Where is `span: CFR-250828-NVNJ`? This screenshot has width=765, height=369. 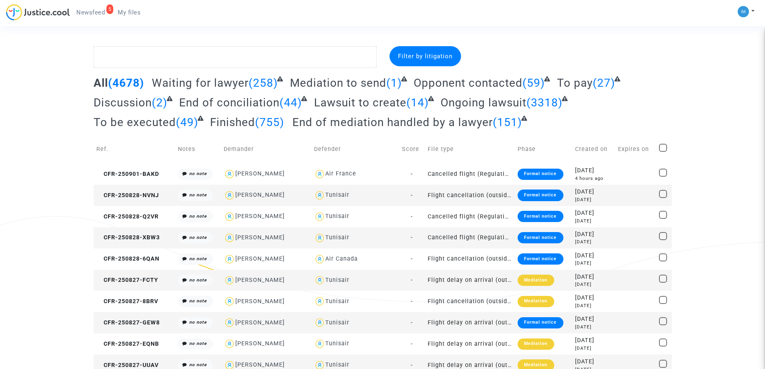 span: CFR-250828-NVNJ is located at coordinates (128, 195).